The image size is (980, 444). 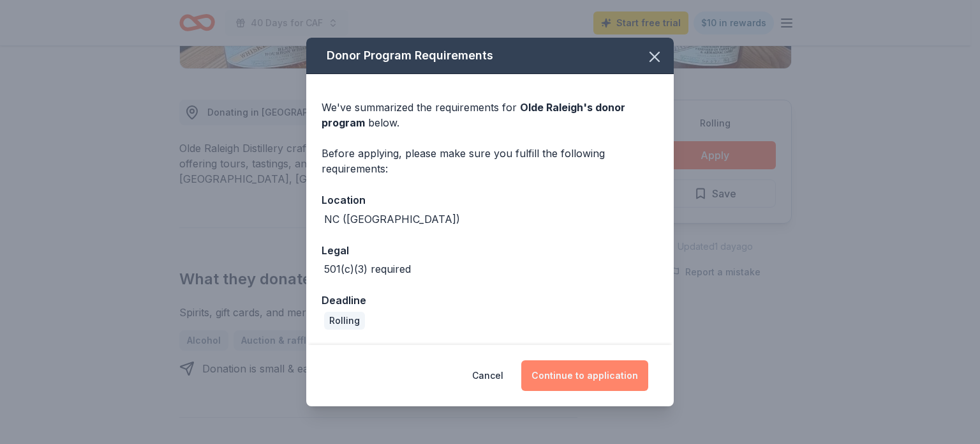 What do you see at coordinates (490, 300) in the screenshot?
I see `div: Deadline` at bounding box center [490, 300].